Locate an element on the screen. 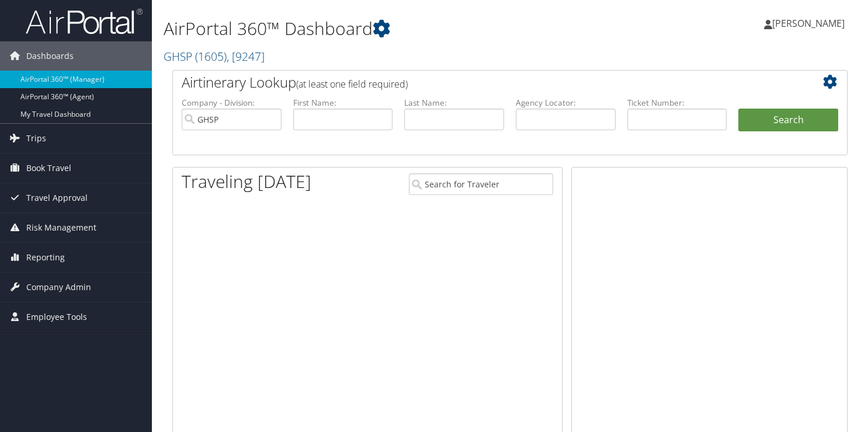 The width and height of the screenshot is (868, 432). span: Reporting is located at coordinates (45, 258).